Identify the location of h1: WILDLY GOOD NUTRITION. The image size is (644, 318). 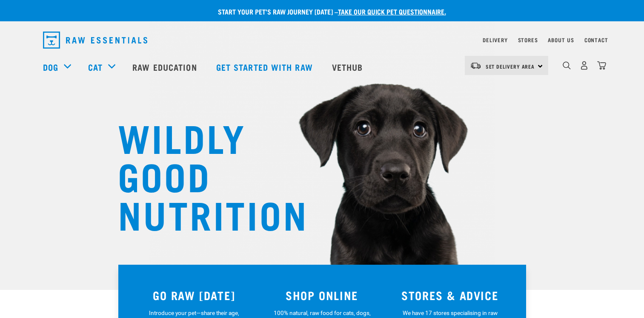
(203, 175).